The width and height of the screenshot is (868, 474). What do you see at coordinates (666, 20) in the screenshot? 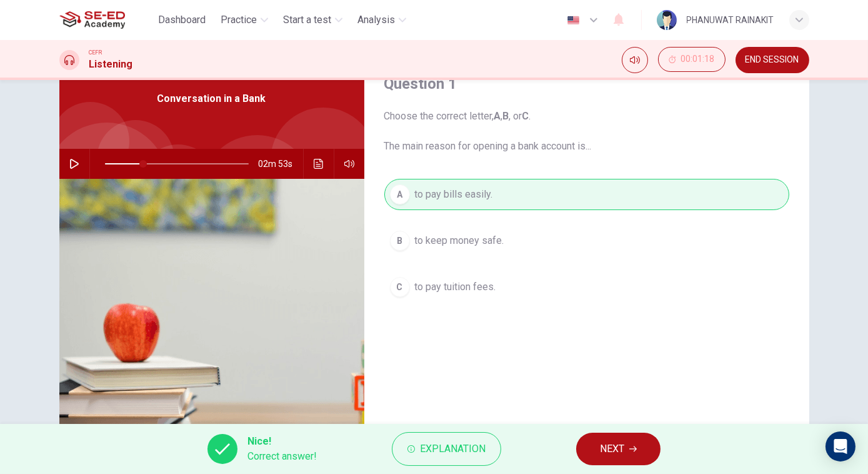
I see `img: Profile picture` at bounding box center [666, 20].